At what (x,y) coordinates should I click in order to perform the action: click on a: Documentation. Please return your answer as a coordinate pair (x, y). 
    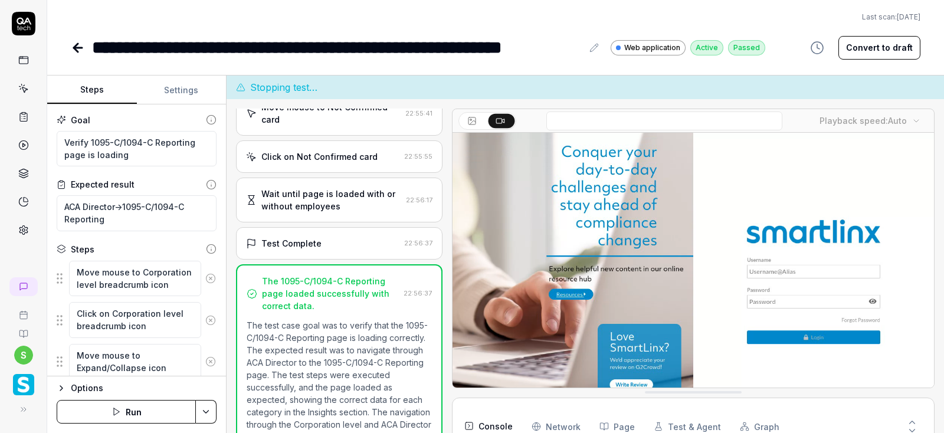
    Looking at the image, I should click on (23, 329).